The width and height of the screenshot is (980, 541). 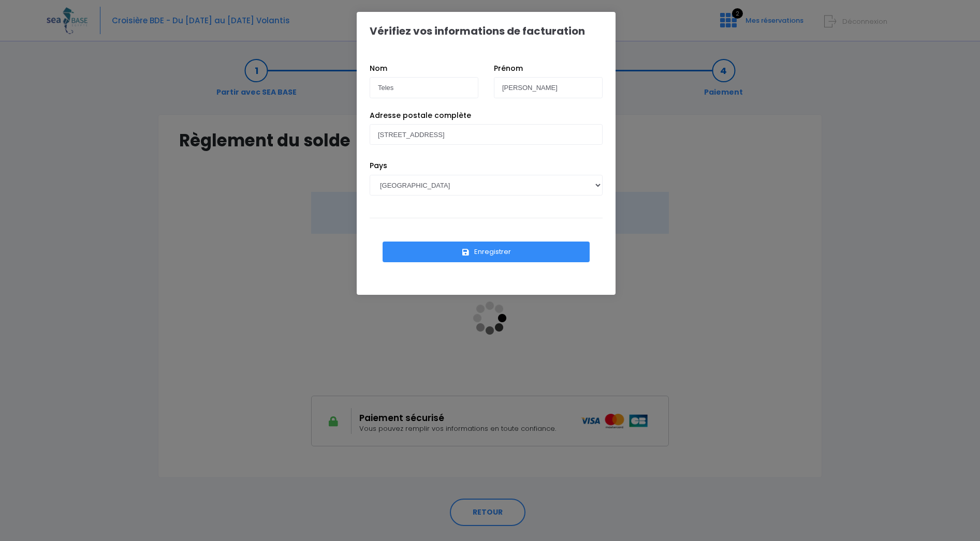 I want to click on label: Pays, so click(x=378, y=166).